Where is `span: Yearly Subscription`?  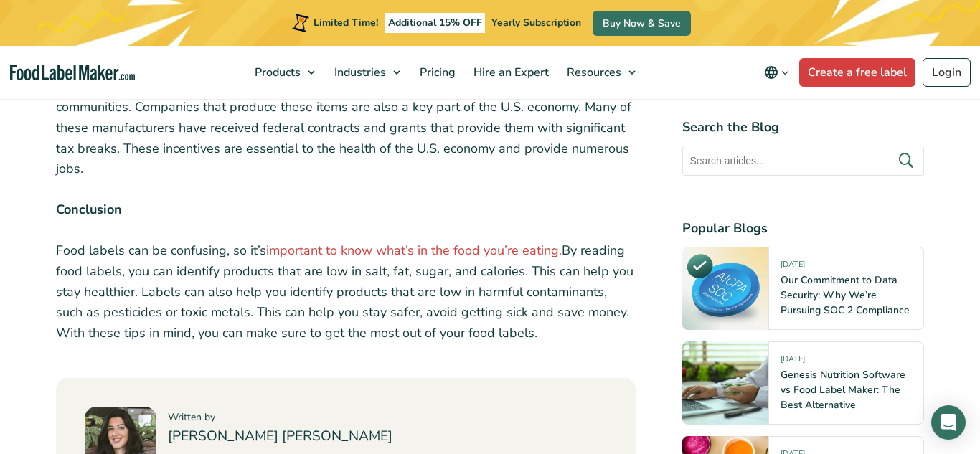 span: Yearly Subscription is located at coordinates (536, 22).